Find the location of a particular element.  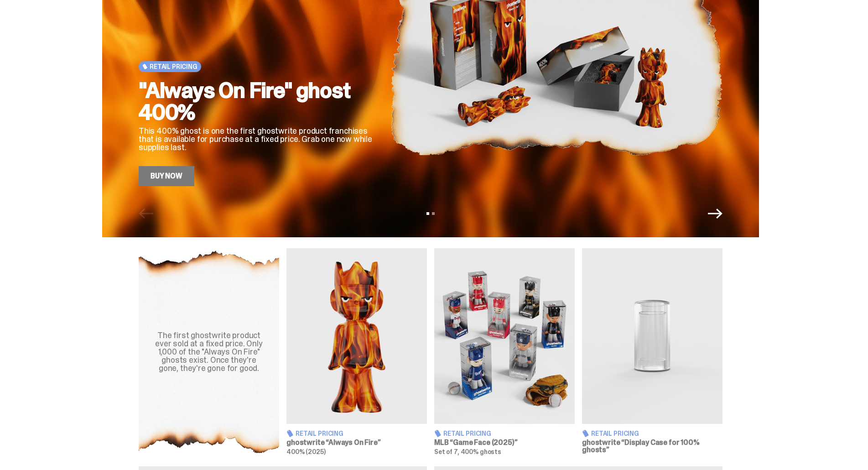

span: Set of 7, 400% ghosts is located at coordinates (467, 452).